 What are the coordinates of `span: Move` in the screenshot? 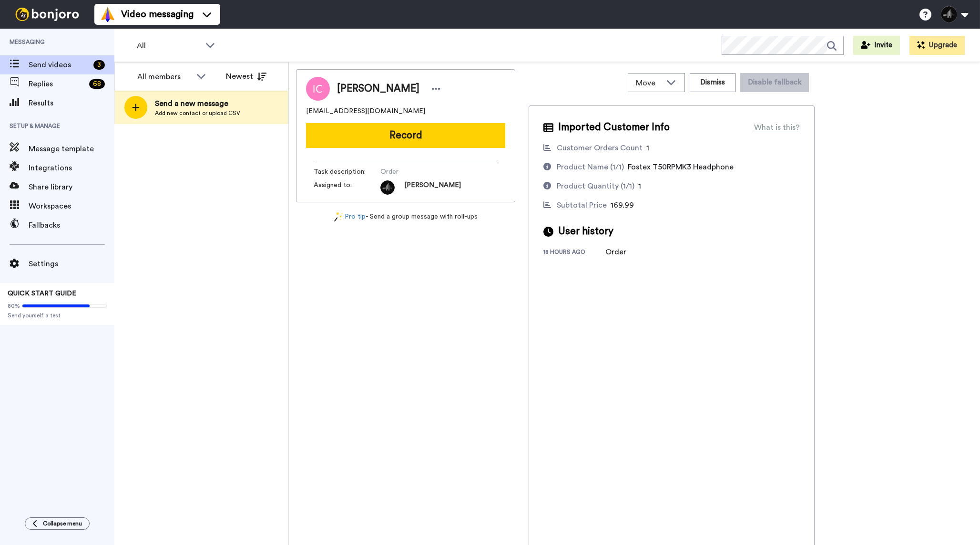 It's located at (649, 83).